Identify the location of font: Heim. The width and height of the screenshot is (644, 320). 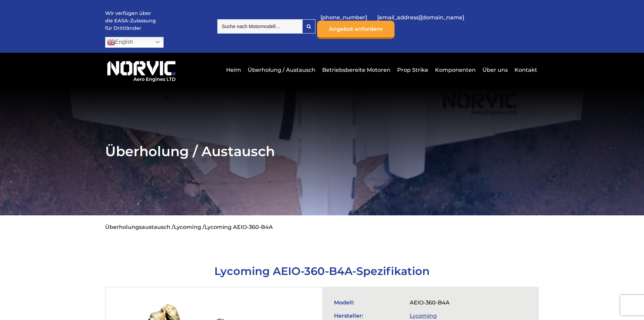
(233, 70).